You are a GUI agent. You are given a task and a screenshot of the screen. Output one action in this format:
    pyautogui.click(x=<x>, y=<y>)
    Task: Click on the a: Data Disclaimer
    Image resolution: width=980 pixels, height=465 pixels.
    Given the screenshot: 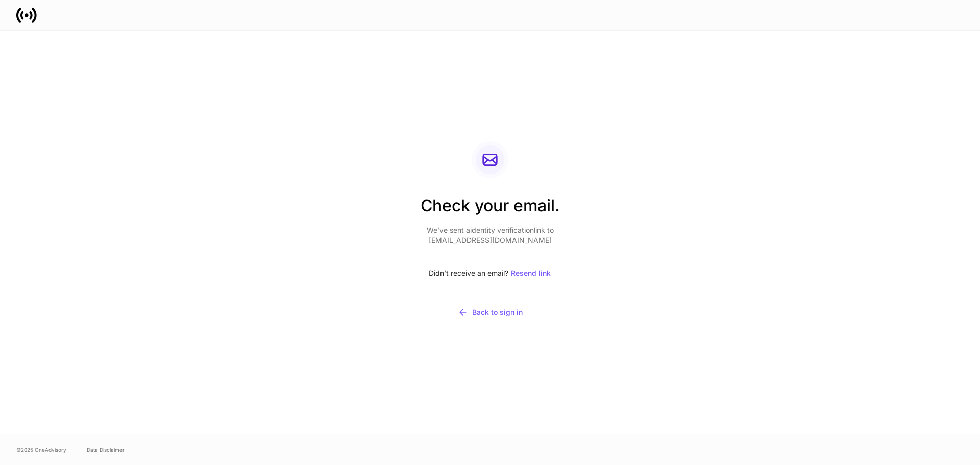 What is the action you would take?
    pyautogui.click(x=106, y=450)
    